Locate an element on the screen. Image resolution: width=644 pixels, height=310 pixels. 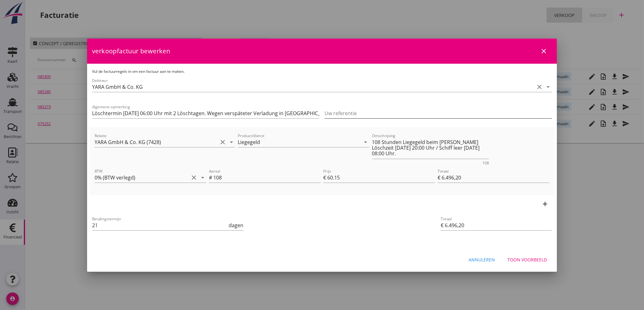
button: Toon voorbeeld is located at coordinates (527, 260).